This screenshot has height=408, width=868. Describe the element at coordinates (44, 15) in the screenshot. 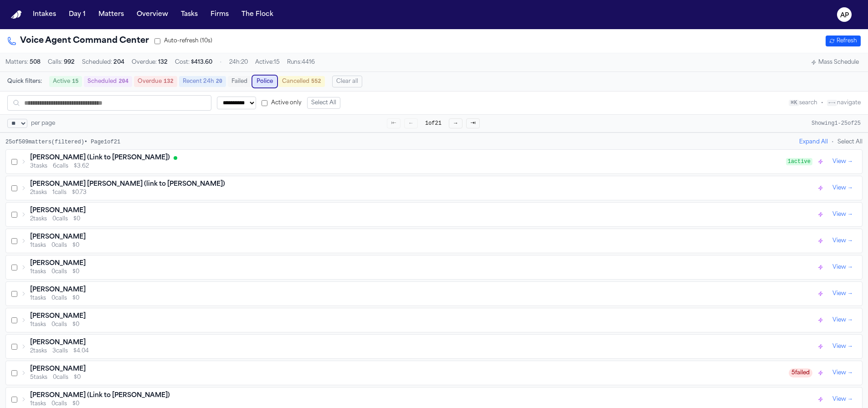

I see `a: Intakes` at that location.